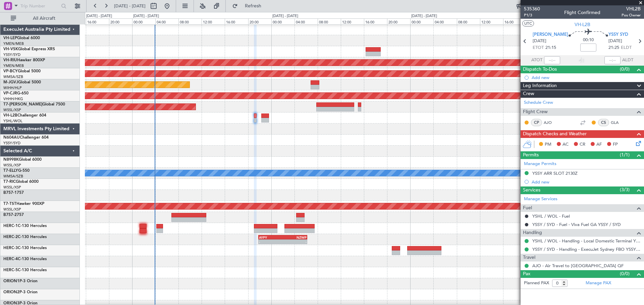 This screenshot has width=644, height=305. Describe the element at coordinates (532, 15) in the screenshot. I see `span: P1/3` at that location.